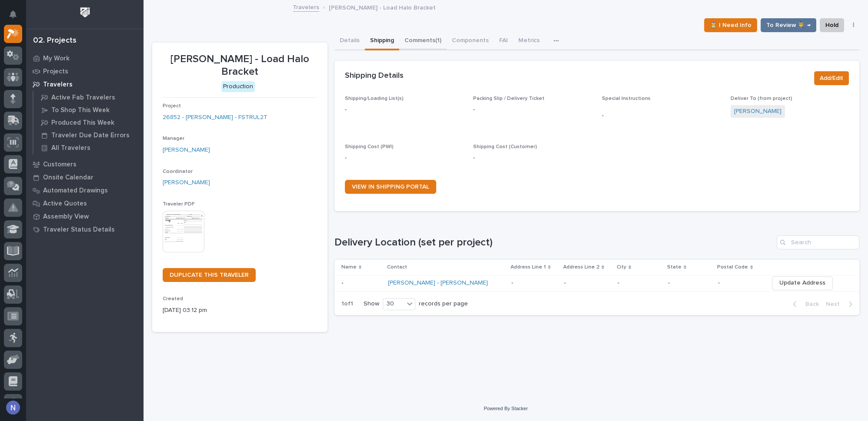  I want to click on p: Onsite Calendar, so click(69, 178).